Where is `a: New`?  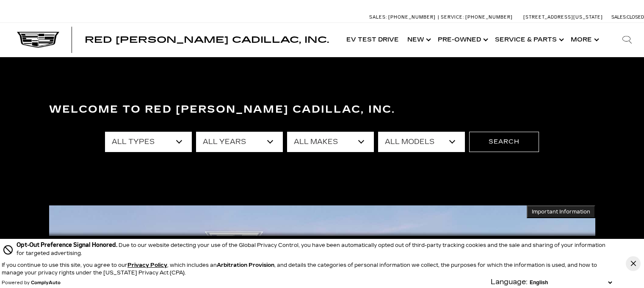
a: New is located at coordinates (419, 40).